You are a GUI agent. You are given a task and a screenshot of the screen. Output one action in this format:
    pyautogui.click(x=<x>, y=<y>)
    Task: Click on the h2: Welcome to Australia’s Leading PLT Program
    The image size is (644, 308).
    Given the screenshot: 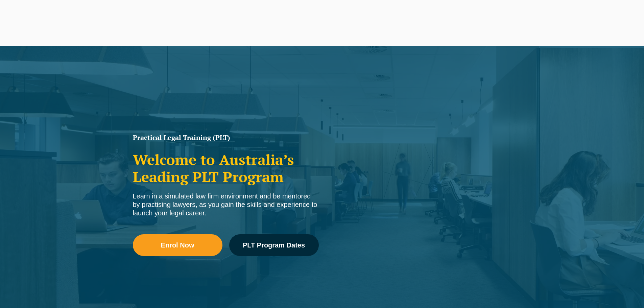 What is the action you would take?
    pyautogui.click(x=226, y=168)
    